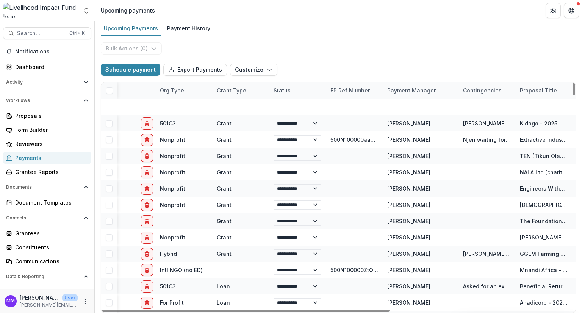 This screenshot has height=313, width=582. Describe the element at coordinates (47, 202) in the screenshot. I see `a: Document Templates` at that location.